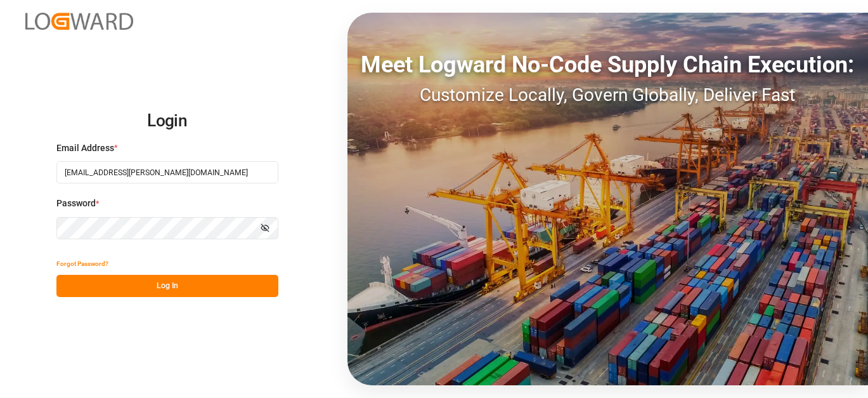  What do you see at coordinates (167, 172) in the screenshot?
I see `input: Enter your email` at bounding box center [167, 172].